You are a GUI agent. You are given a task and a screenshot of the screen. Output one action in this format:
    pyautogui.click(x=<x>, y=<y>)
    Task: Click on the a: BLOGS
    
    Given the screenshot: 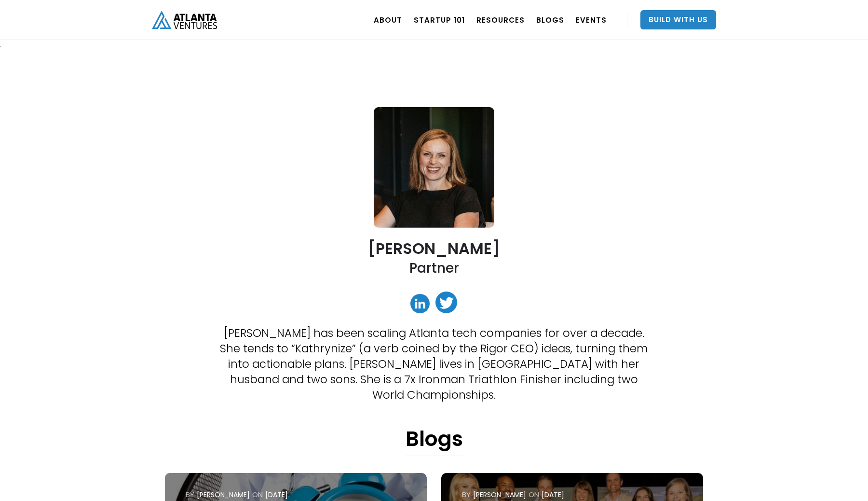 What is the action you would take?
    pyautogui.click(x=550, y=20)
    